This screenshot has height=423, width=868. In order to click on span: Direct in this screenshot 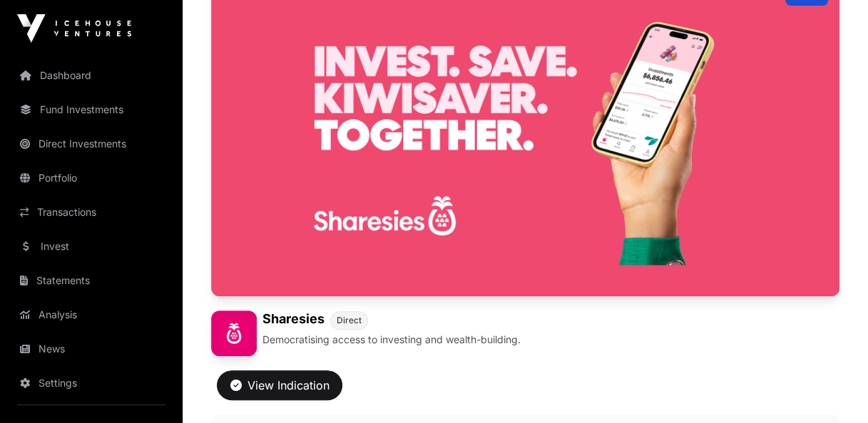, I will do `click(349, 320)`.